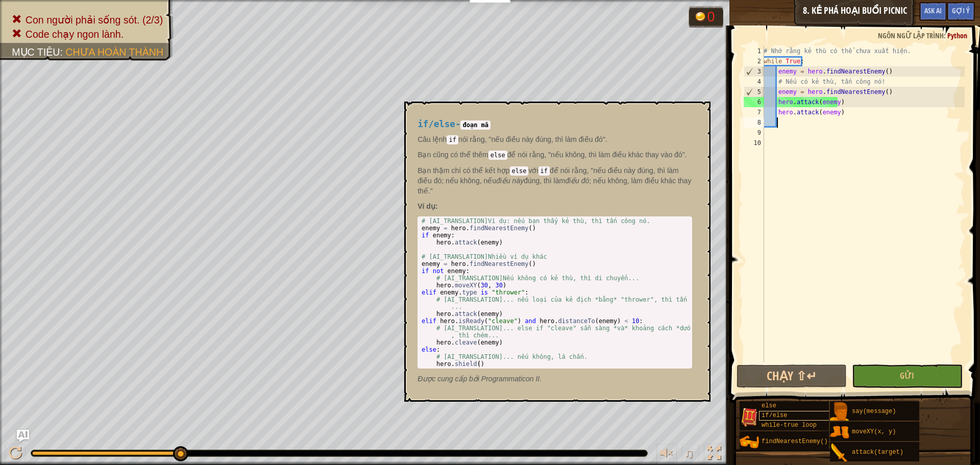 The image size is (980, 465). What do you see at coordinates (754, 143) in the screenshot?
I see `div: 10` at bounding box center [754, 143].